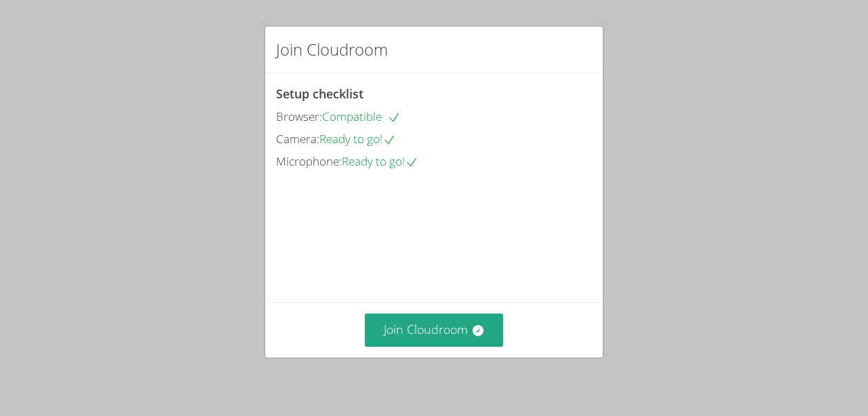  Describe the element at coordinates (309, 161) in the screenshot. I see `span: Microphone:` at that location.